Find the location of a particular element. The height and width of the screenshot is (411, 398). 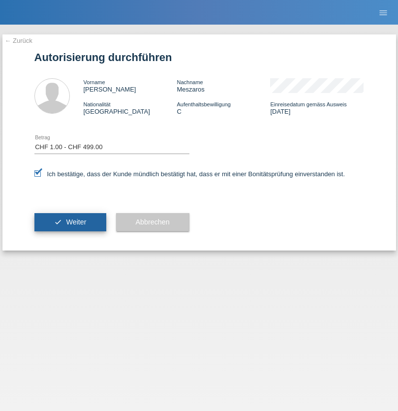

span: Nationalität is located at coordinates (97, 104).